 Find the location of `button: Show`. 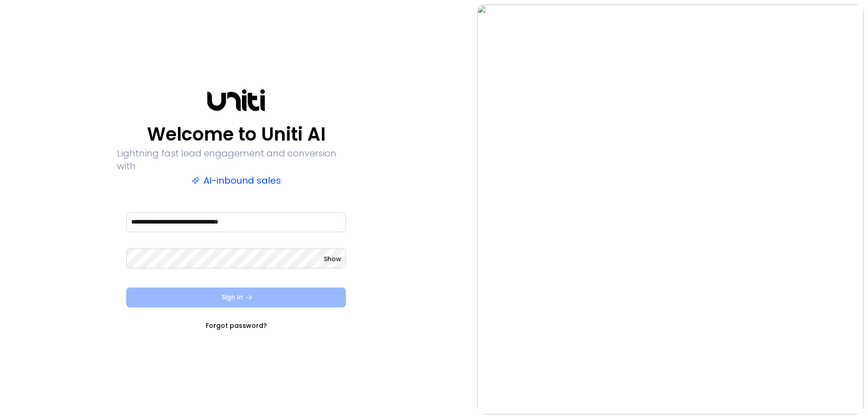

button: Show is located at coordinates (332, 259).